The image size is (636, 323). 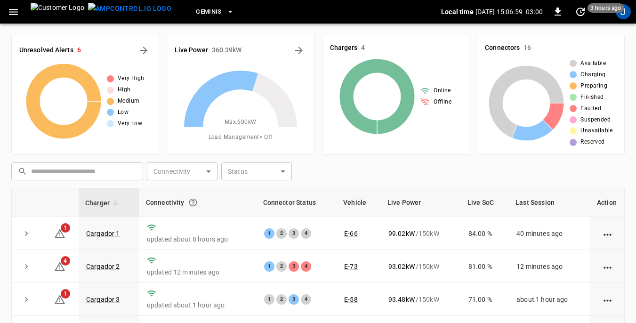 What do you see at coordinates (581, 12) in the screenshot?
I see `button: set refresh interval` at bounding box center [581, 12].